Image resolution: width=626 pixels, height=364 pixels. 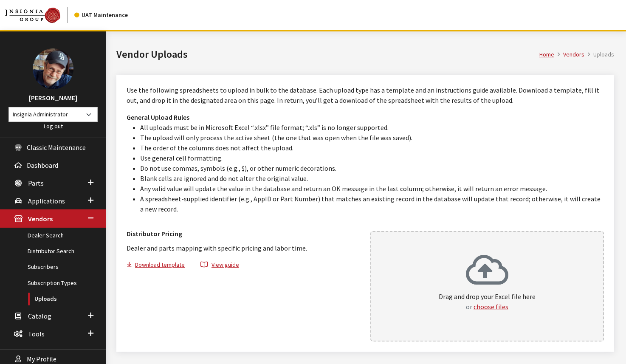 I want to click on span: My Profile, so click(x=41, y=359).